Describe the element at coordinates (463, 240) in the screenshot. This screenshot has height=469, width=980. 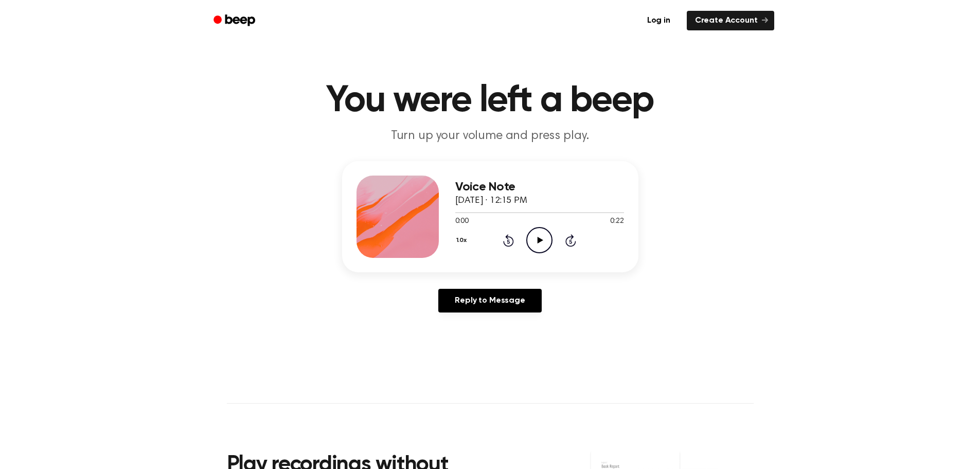
I see `button: 1.0x` at that location.